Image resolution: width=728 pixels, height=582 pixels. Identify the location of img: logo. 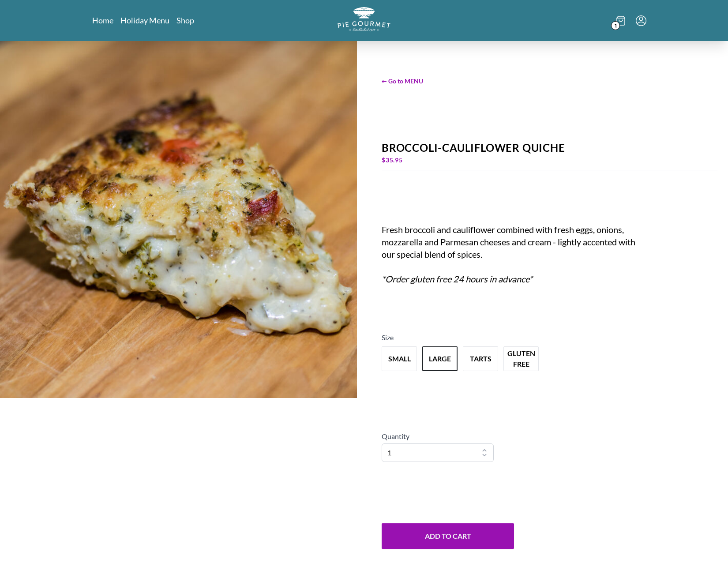
(364, 19).